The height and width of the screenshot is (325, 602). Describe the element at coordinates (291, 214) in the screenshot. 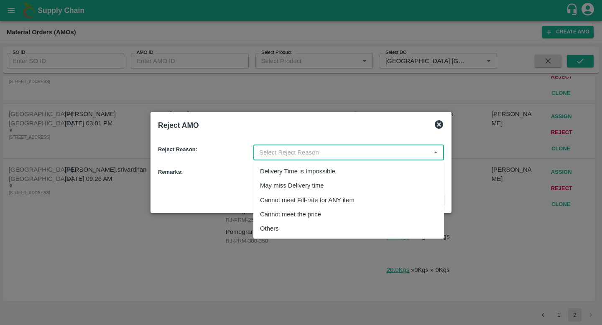

I see `div: Cannot meet the price` at that location.